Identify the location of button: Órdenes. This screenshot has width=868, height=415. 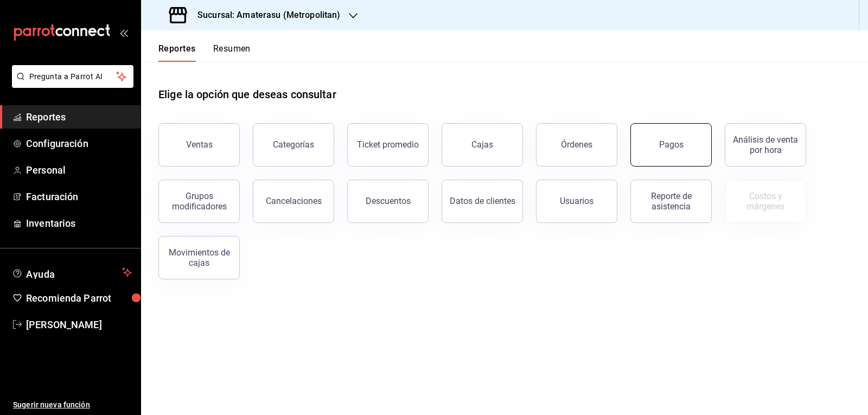
(577, 145).